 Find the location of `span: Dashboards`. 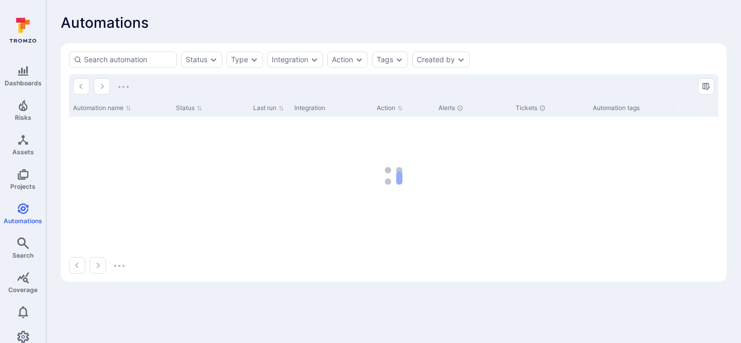

span: Dashboards is located at coordinates (23, 83).